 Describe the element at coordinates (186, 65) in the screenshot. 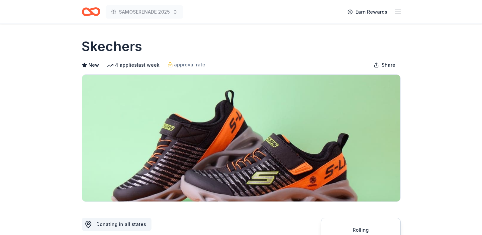

I see `a: approval rate` at that location.